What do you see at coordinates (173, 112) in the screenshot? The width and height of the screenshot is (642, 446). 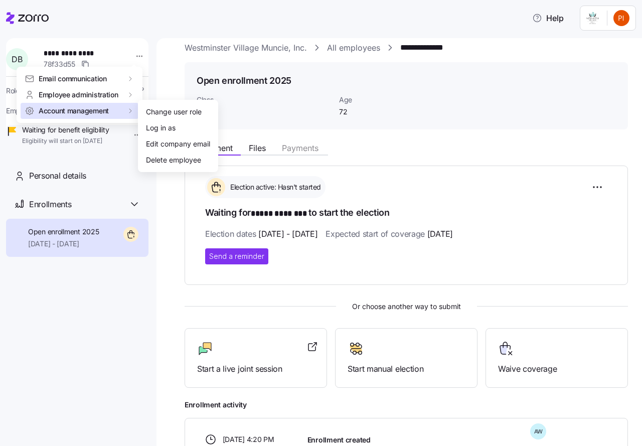 I see `div: Change user role` at bounding box center [173, 112].